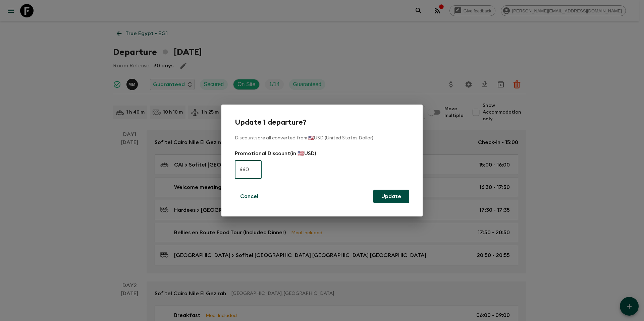 The height and width of the screenshot is (321, 644). Describe the element at coordinates (249, 197) in the screenshot. I see `button: Cancel` at that location.